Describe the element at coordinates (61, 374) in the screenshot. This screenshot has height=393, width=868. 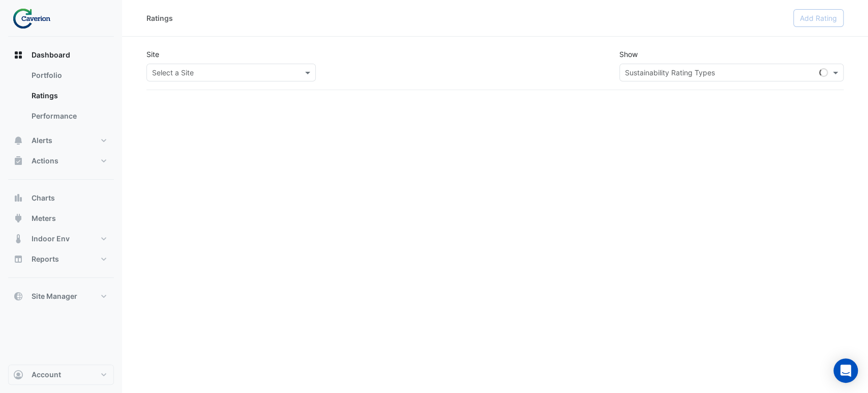
I see `button: Account` at that location.